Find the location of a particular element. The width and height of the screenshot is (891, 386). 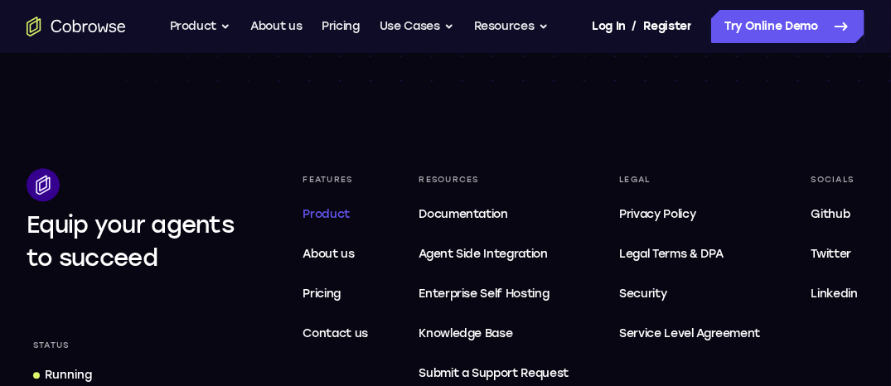

span: Equip your agents to succeed is located at coordinates (130, 241).